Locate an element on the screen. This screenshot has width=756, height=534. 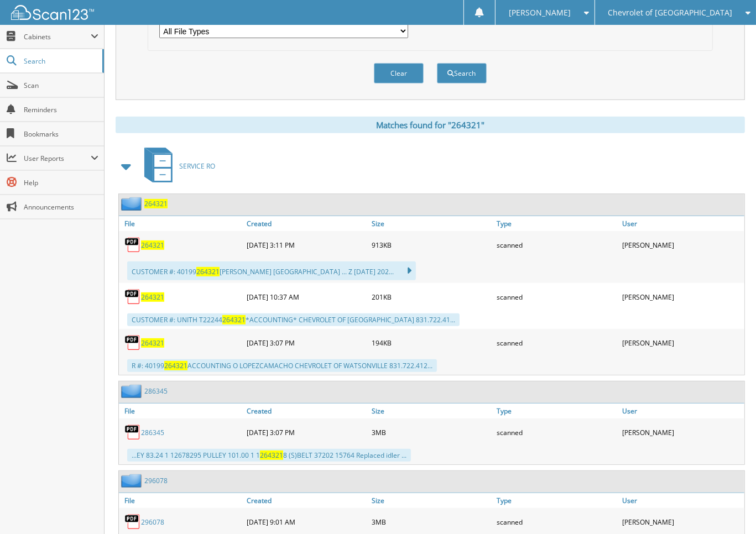
span: Search is located at coordinates (60, 61).